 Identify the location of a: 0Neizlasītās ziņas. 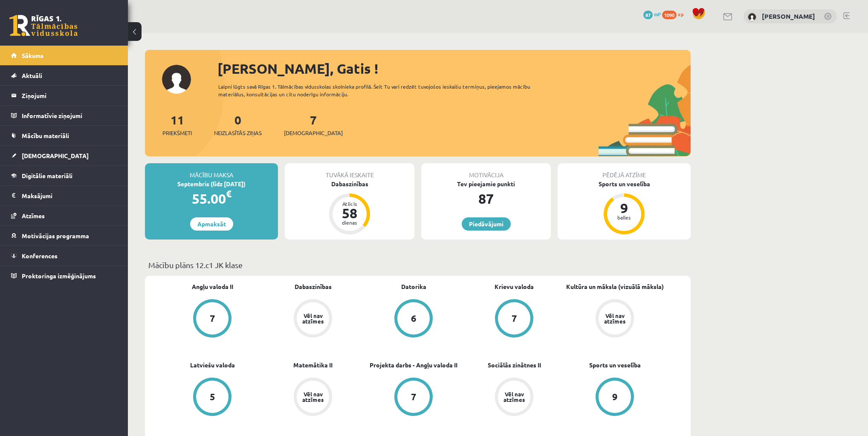
(237, 124).